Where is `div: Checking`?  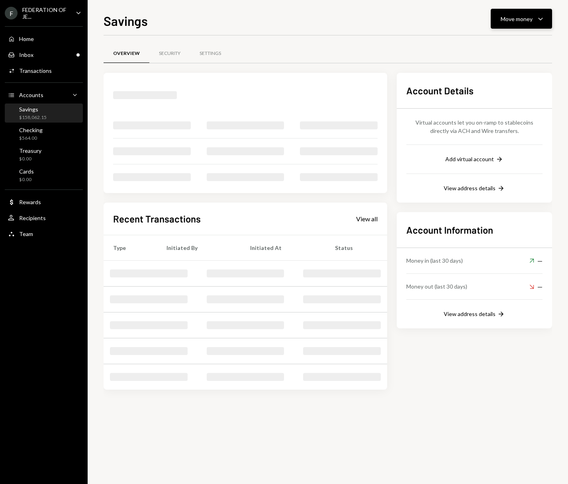
div: Checking is located at coordinates (31, 130).